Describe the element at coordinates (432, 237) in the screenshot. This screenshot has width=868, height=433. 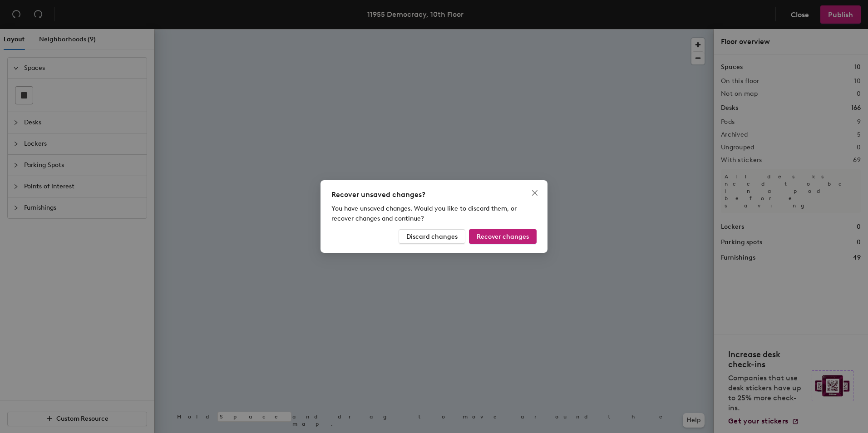
I see `button: Discard changes` at that location.